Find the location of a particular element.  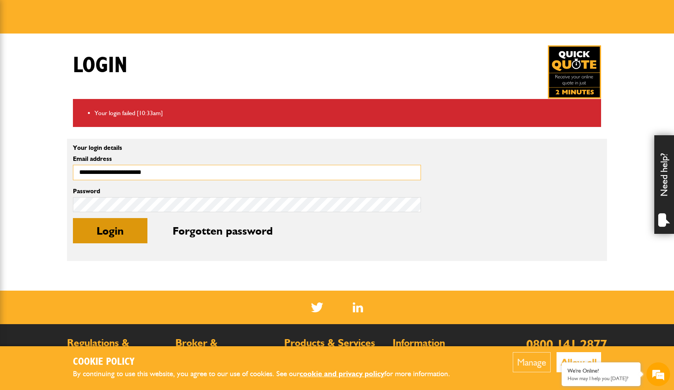

li: Your login failed [10:33am] is located at coordinates (345, 113).